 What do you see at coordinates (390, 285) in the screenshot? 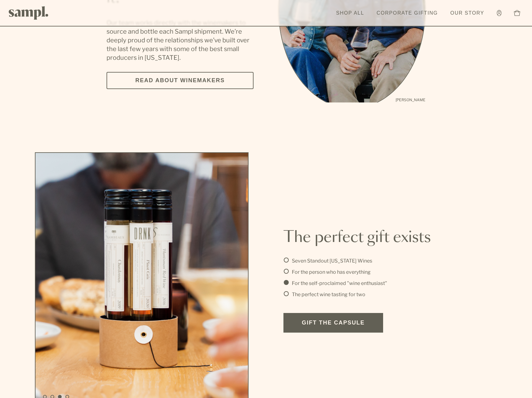
I see `div: slide 3` at bounding box center [390, 285].